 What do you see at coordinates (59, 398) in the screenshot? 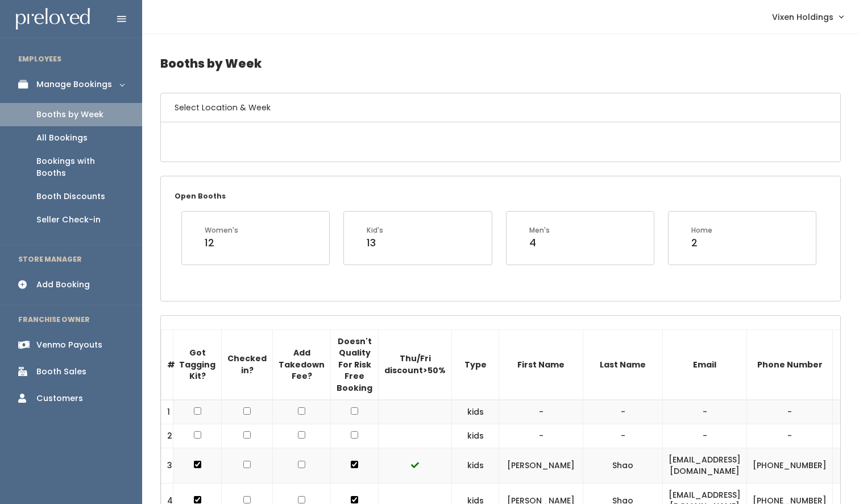
I see `div: Customers` at bounding box center [59, 398].